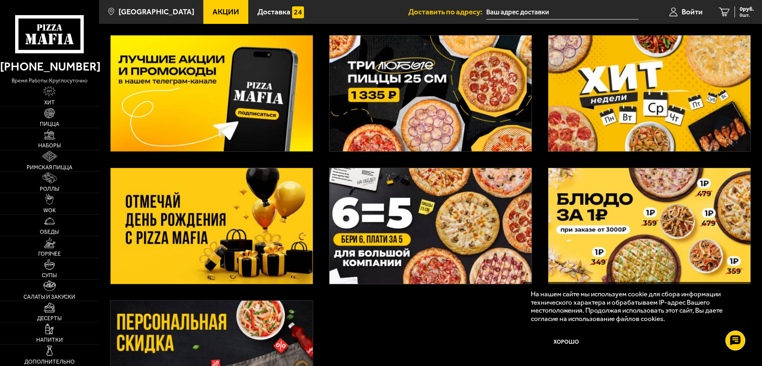  I want to click on span: Напитки, so click(49, 340).